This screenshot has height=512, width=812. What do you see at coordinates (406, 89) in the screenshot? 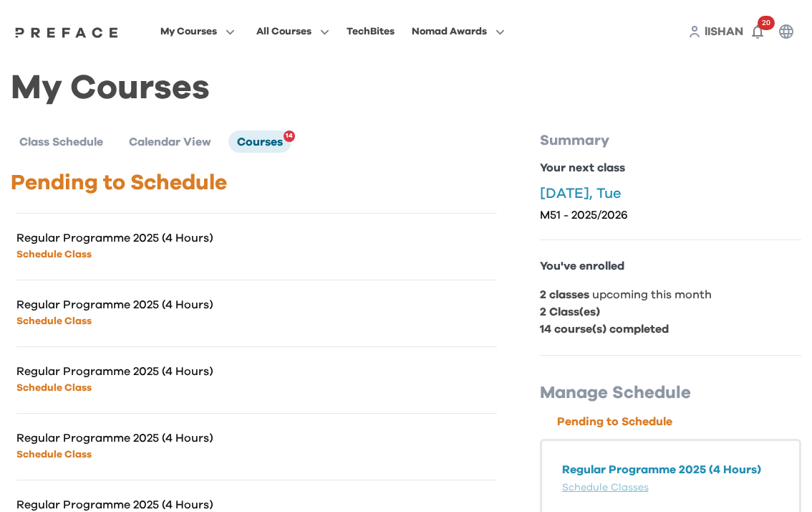
I see `h1: My Courses` at bounding box center [406, 89].